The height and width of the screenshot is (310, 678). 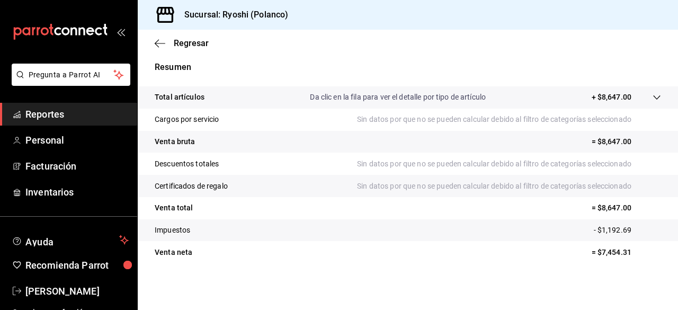 What do you see at coordinates (186, 164) in the screenshot?
I see `p: Descuentos totales` at bounding box center [186, 164].